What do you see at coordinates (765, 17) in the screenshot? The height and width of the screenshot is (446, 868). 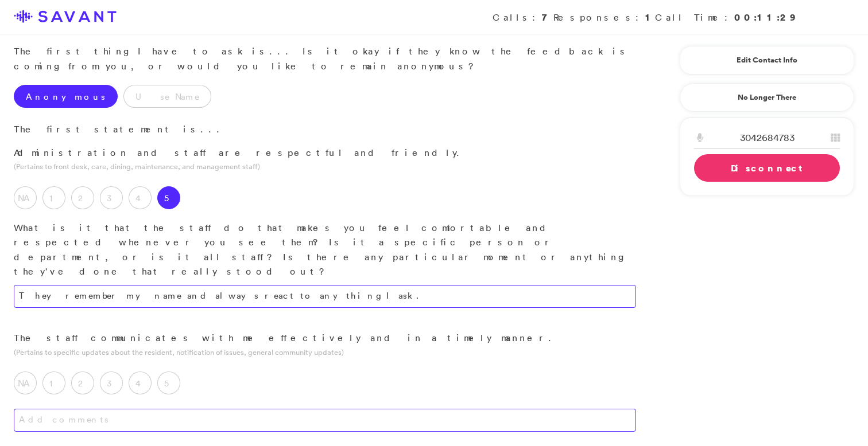 I see `strong: 00:11:29` at bounding box center [765, 17].